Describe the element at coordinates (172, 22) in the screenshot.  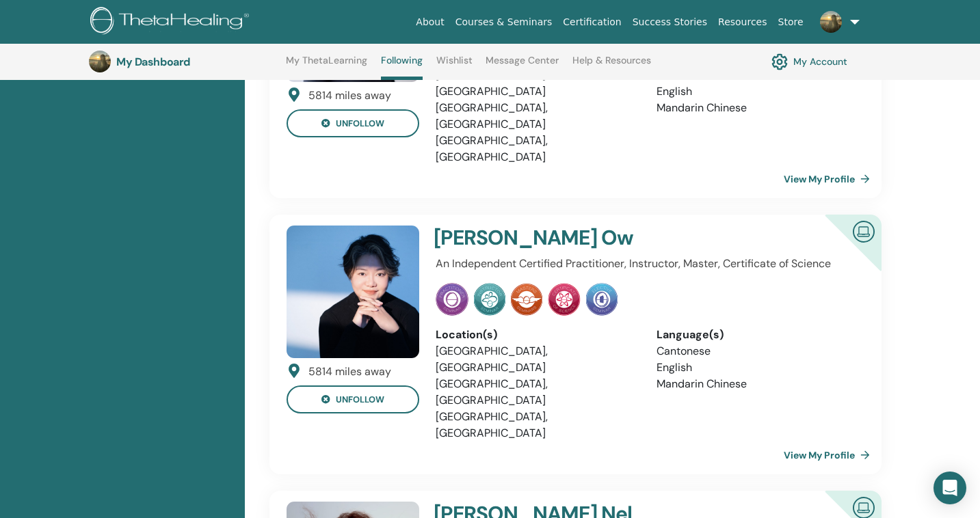
I see `img: logo.png` at that location.